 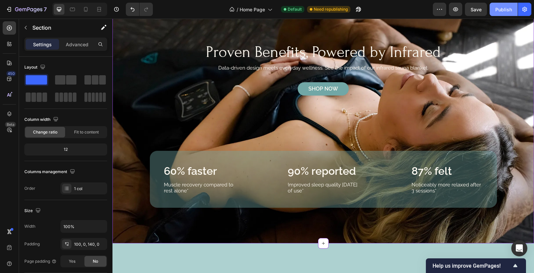 What do you see at coordinates (40, 262) in the screenshot?
I see `div: Page padding` at bounding box center [40, 262].